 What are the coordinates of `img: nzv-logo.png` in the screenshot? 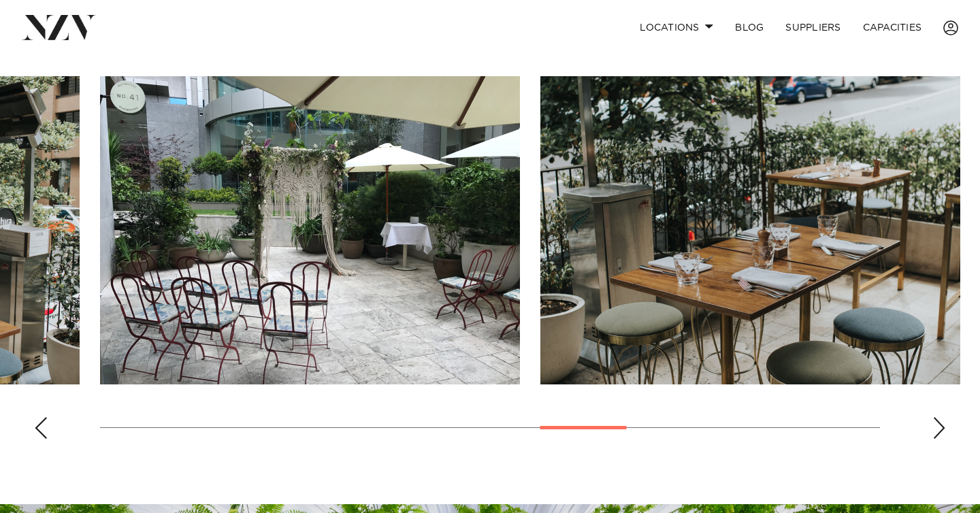 It's located at (59, 27).